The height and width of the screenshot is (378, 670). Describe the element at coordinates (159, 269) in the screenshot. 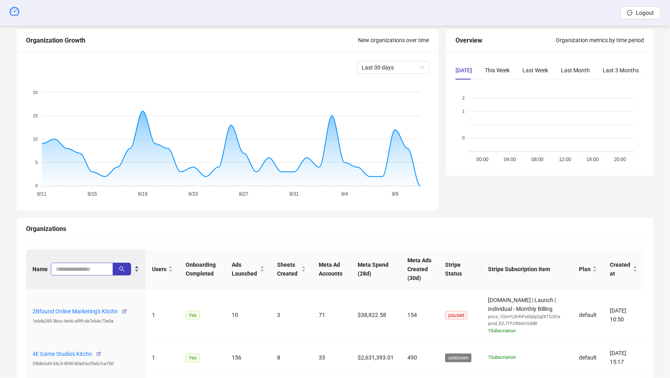

I see `span: Users` at that location.